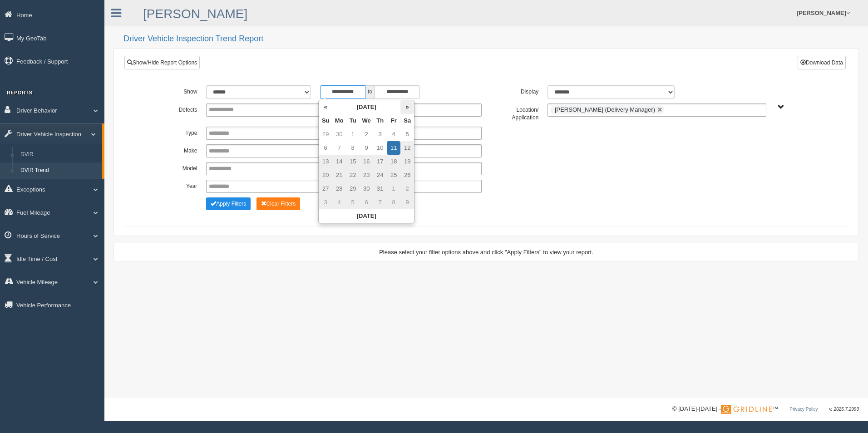 The height and width of the screenshot is (433, 868). What do you see at coordinates (339, 121) in the screenshot?
I see `th: Mo` at bounding box center [339, 121].